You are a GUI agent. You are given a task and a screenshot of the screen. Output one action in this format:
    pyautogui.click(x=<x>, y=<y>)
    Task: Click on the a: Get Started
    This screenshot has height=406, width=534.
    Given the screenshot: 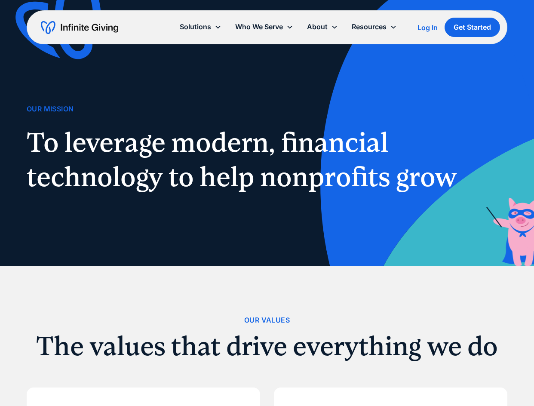 What is the action you would take?
    pyautogui.click(x=472, y=27)
    